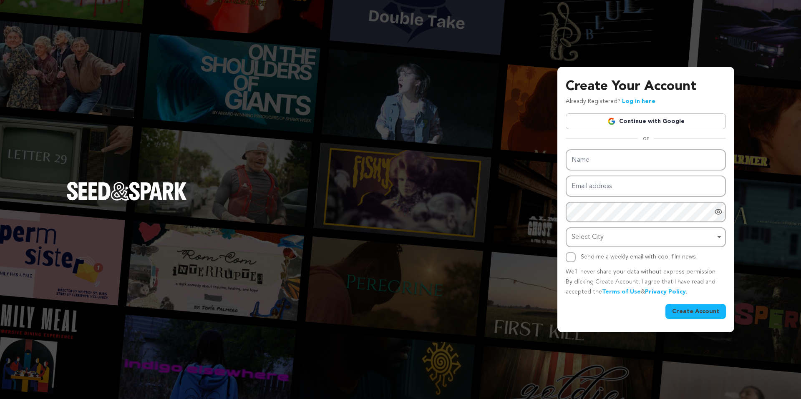 This screenshot has height=399, width=801. What do you see at coordinates (646, 139) in the screenshot?
I see `span: or` at bounding box center [646, 139].